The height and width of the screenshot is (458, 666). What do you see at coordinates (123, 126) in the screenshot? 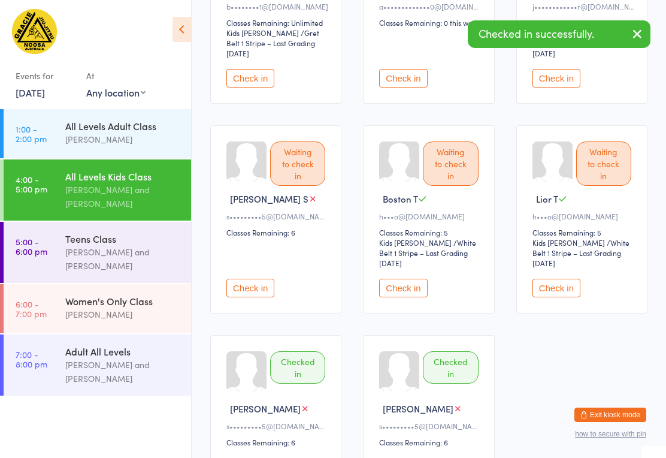
I see `div: All Levels Adult Class` at bounding box center [123, 126].